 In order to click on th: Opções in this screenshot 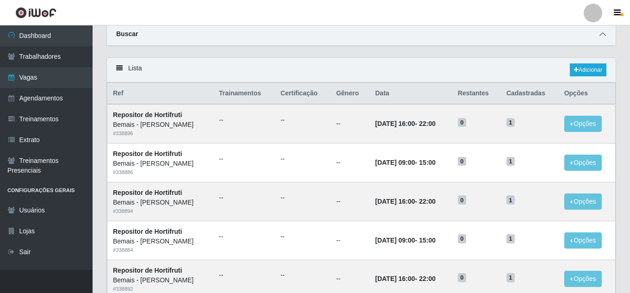, I will do `click(587, 93)`.